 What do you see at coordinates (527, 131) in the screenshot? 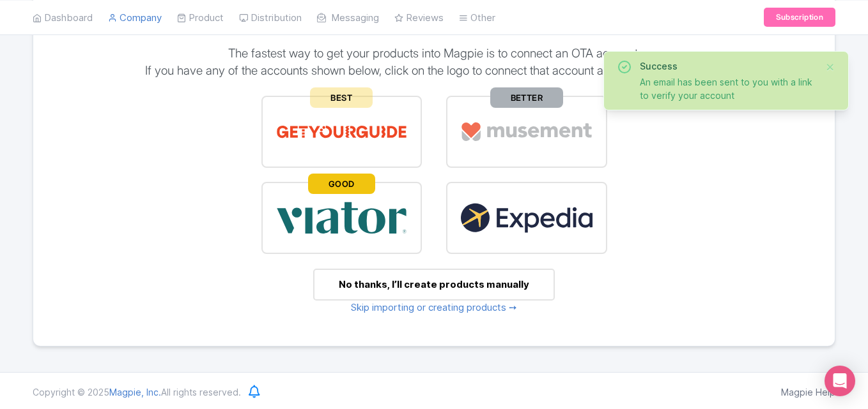
I see `img: musement-dad6797fd076d4ac540800b229e01643.svg` at bounding box center [527, 131].